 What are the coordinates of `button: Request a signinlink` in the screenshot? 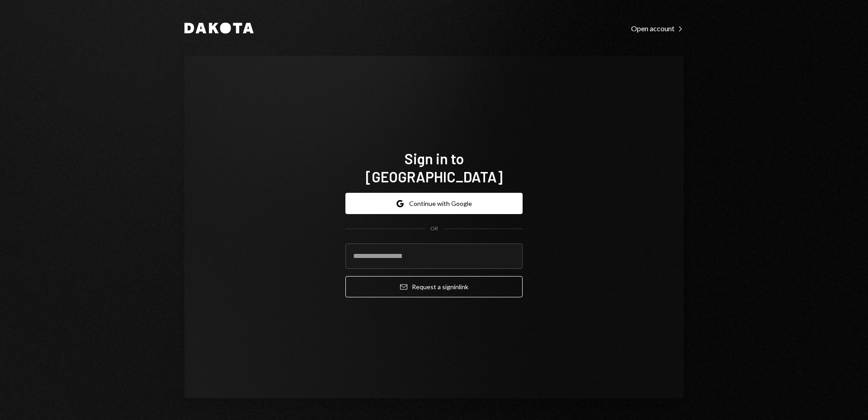 It's located at (434, 287).